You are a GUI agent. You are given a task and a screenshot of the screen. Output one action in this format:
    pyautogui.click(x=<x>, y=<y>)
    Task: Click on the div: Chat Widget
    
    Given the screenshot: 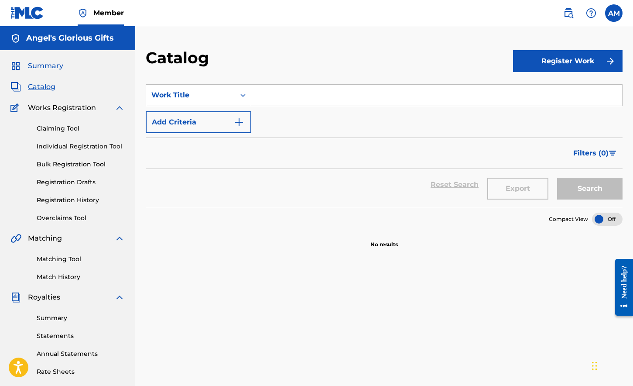 What is the action you would take?
    pyautogui.click(x=611, y=365)
    